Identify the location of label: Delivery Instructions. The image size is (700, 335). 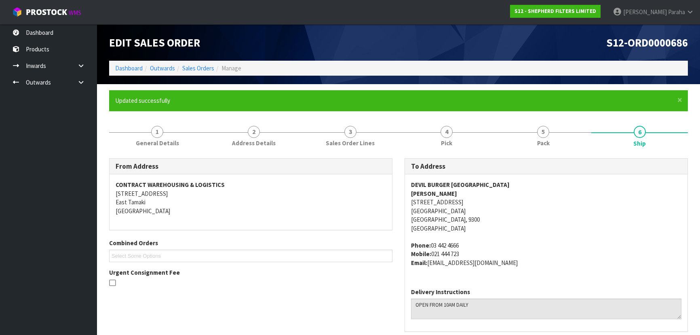
(440, 291).